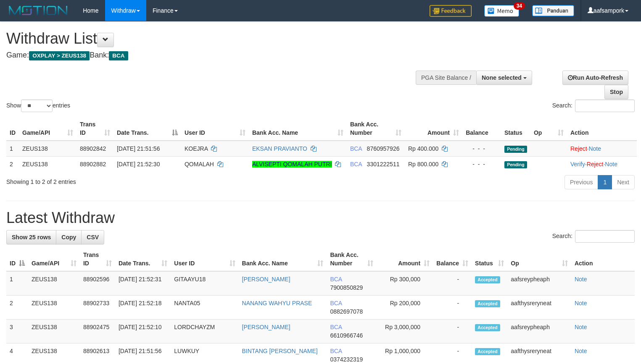 Image resolution: width=641 pixels, height=364 pixels. I want to click on span: KOEJRA, so click(196, 149).